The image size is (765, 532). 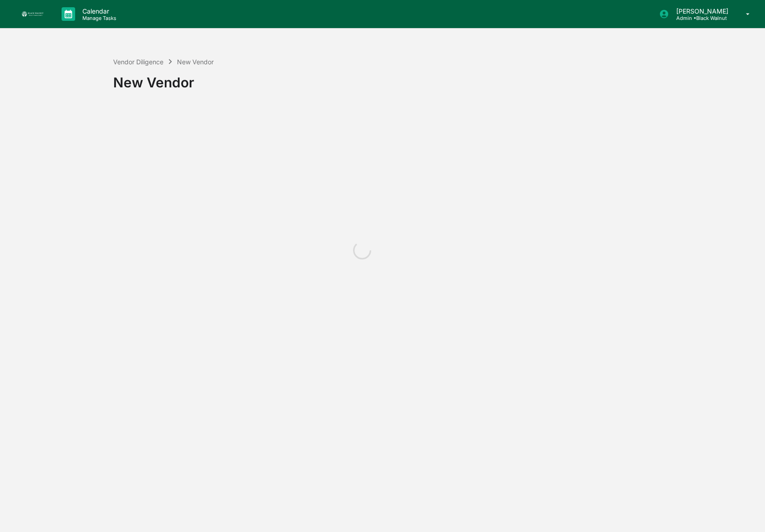 What do you see at coordinates (138, 62) in the screenshot?
I see `div: Vendor Diligence` at bounding box center [138, 62].